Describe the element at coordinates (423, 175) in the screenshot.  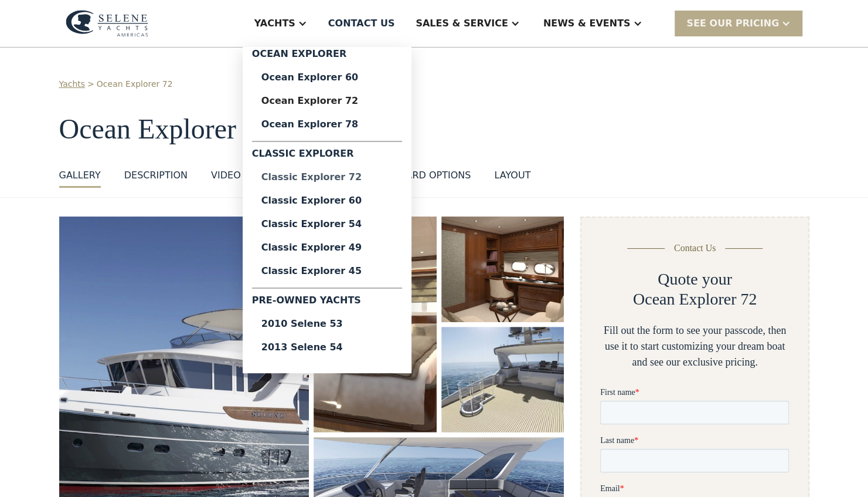
I see `div: standard options` at that location.